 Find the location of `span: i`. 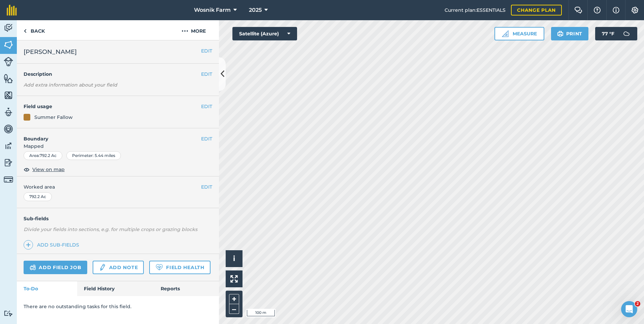

span: i is located at coordinates (234, 258).